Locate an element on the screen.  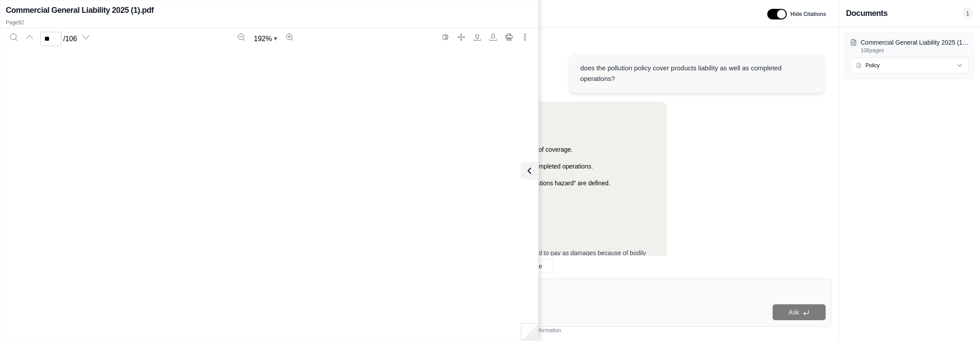
button: Search is located at coordinates (14, 37).